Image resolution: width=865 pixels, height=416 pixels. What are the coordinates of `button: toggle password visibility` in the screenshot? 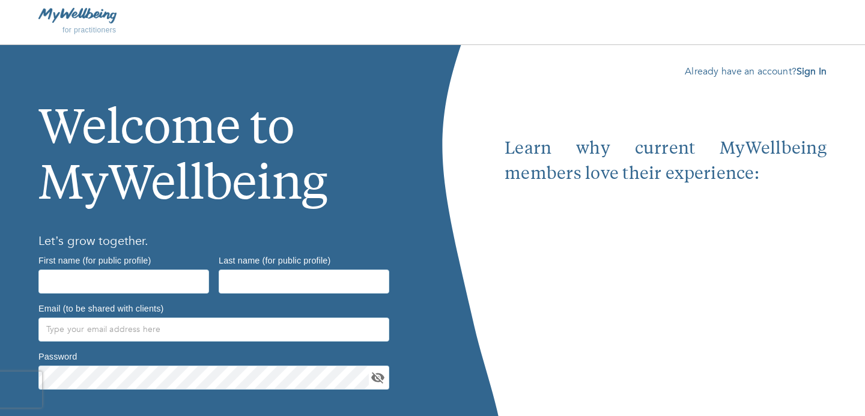 It's located at (378, 378).